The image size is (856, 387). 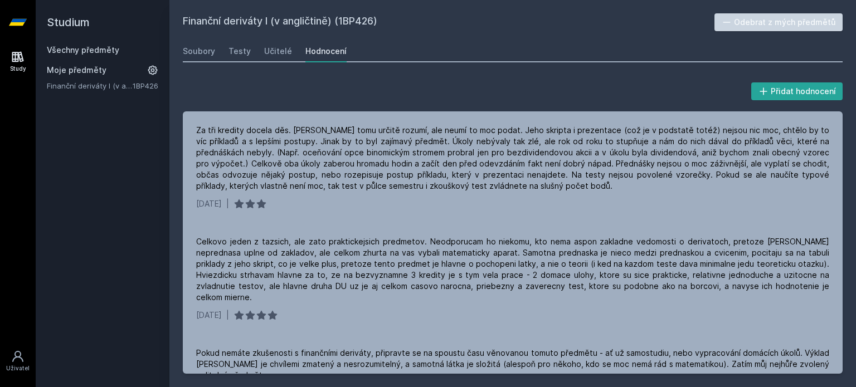 What do you see at coordinates (83, 50) in the screenshot?
I see `a: Všechny předměty` at bounding box center [83, 50].